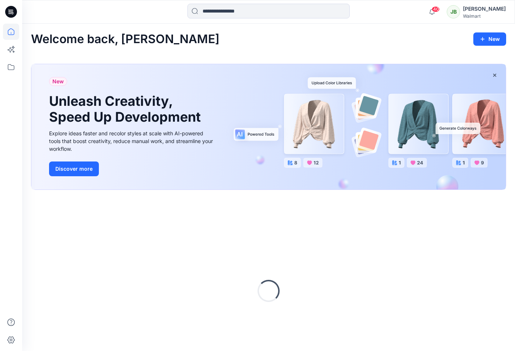  I want to click on div: JB, so click(453, 12).